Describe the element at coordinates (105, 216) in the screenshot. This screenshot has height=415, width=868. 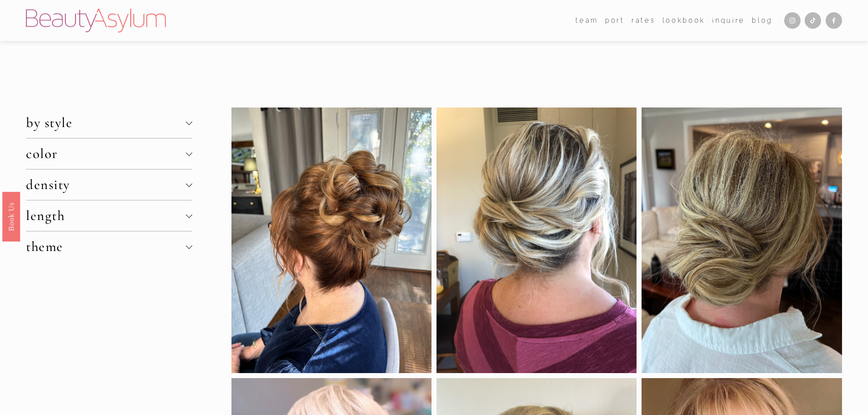
I see `span: length` at that location.